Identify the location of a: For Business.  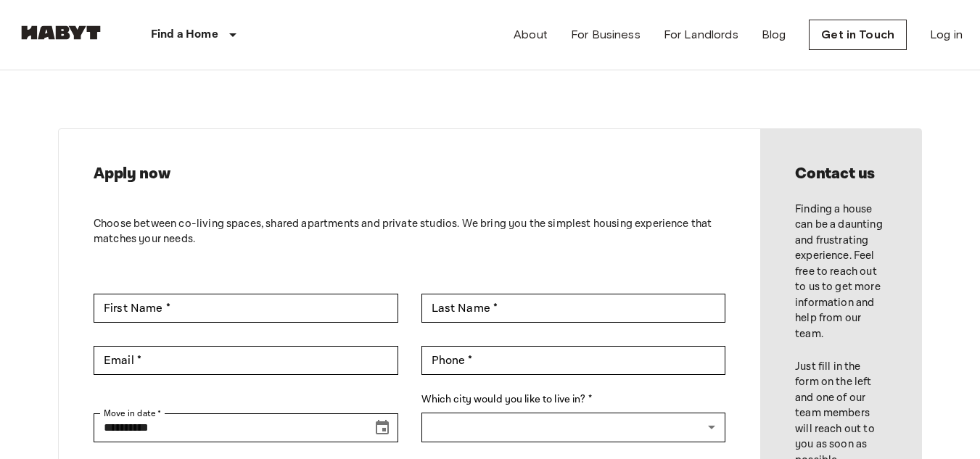
(606, 34).